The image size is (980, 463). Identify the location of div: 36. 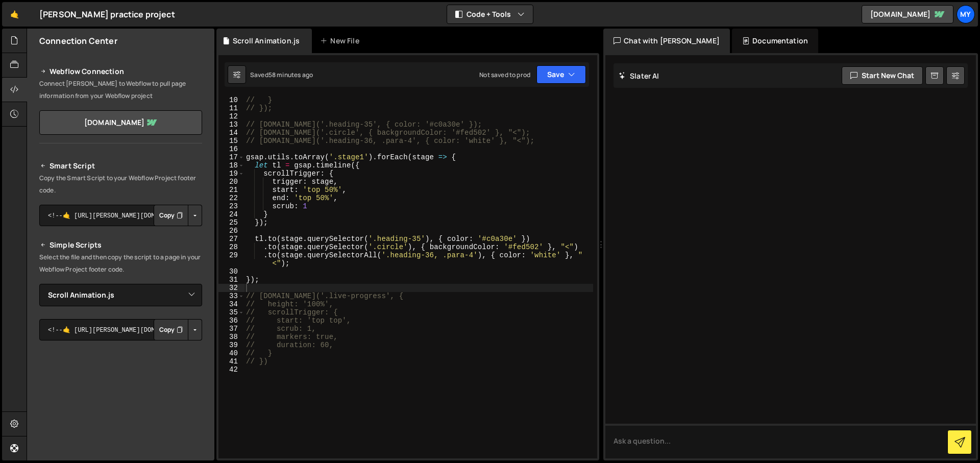
(231, 320).